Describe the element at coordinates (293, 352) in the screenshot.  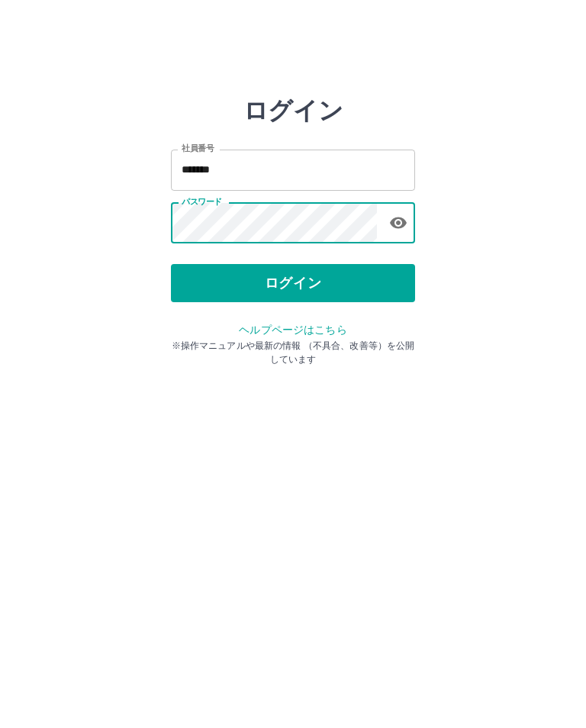
I see `p: ※操作マニュアルや最新の情報 （不具合、改善等）を公開しています` at that location.